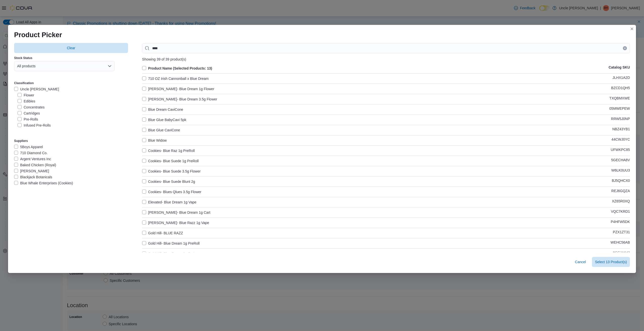 The height and width of the screenshot is (331, 644). What do you see at coordinates (31, 107) in the screenshot?
I see `label: Concentrates` at bounding box center [31, 107].